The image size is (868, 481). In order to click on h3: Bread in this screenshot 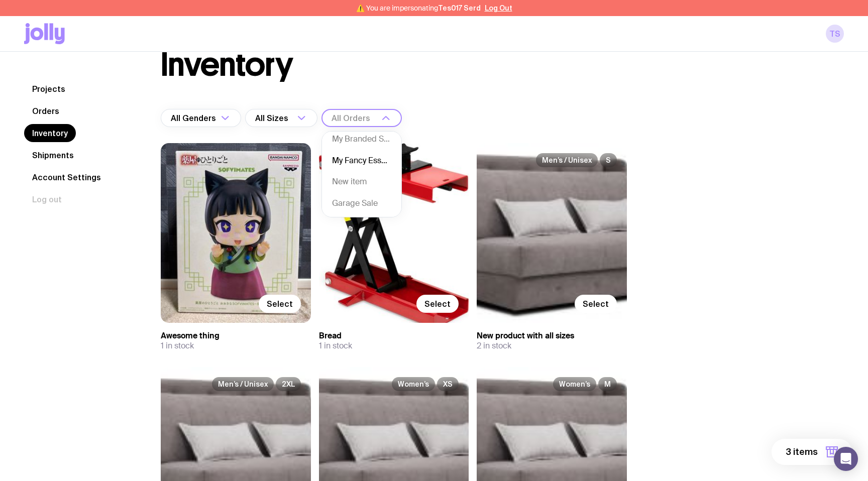, I will do `click(394, 336)`.